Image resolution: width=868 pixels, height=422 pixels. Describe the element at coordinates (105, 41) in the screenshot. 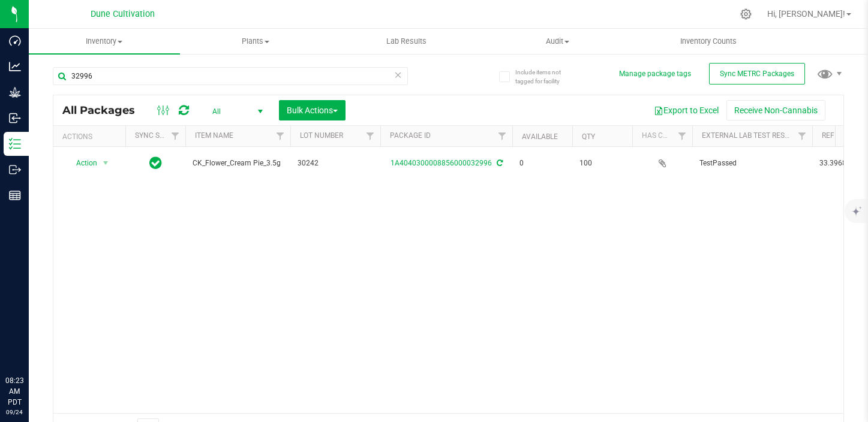

I see `span: Inventory` at that location.